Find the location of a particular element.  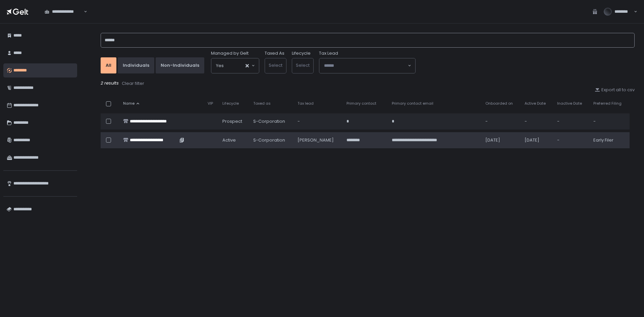

span: Taxed as is located at coordinates (262, 103).